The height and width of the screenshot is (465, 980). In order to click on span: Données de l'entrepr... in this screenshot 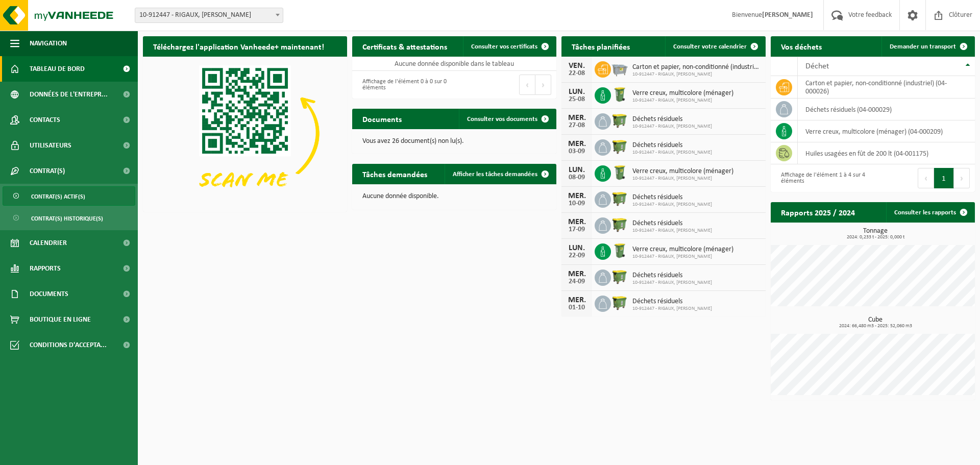, I will do `click(69, 95)`.